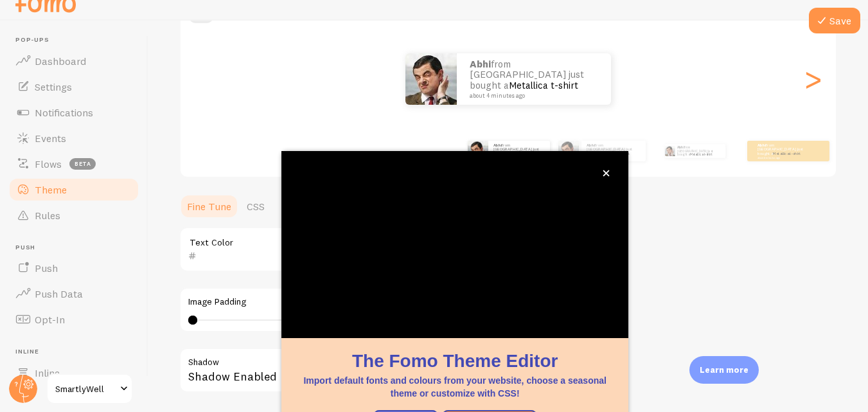  What do you see at coordinates (63, 113) in the screenshot?
I see `span: Notifications` at bounding box center [63, 113].